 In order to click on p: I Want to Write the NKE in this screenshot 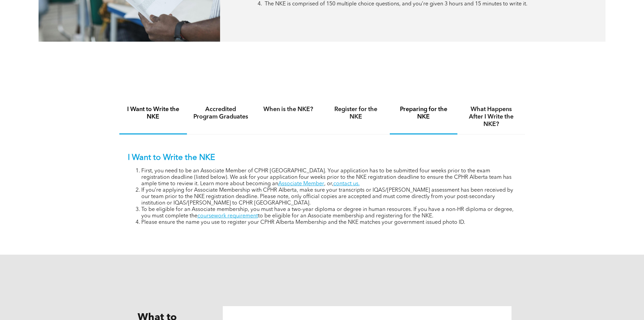, I will do `click(322, 158)`.